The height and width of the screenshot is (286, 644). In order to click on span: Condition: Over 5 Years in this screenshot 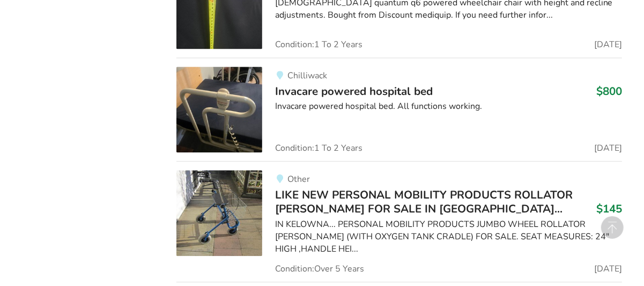, I will do `click(320, 269)`.